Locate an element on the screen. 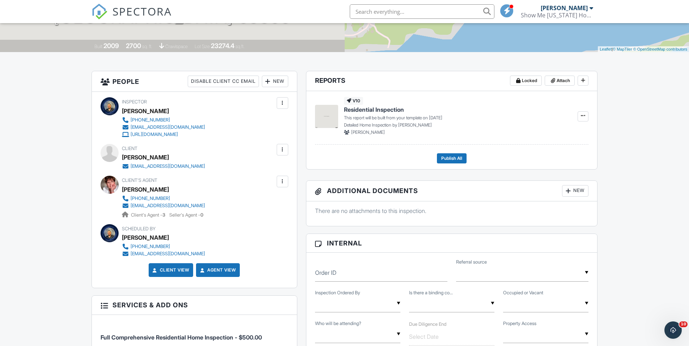 Image resolution: width=689 pixels, height=346 pixels. a: Leaflet is located at coordinates (605, 49).